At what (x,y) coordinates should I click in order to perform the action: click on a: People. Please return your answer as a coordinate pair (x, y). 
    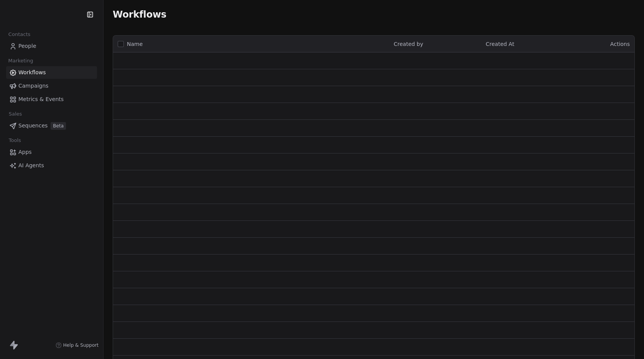
    Looking at the image, I should click on (51, 46).